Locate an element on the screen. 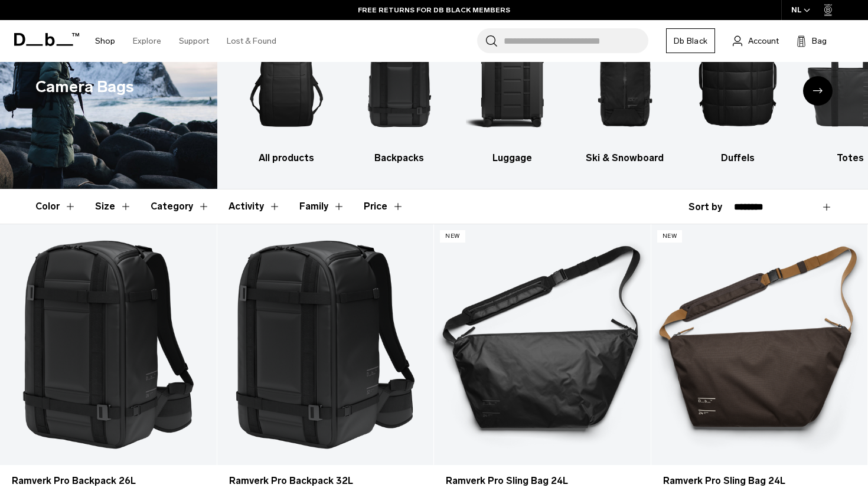  div: Next slide is located at coordinates (817, 91).